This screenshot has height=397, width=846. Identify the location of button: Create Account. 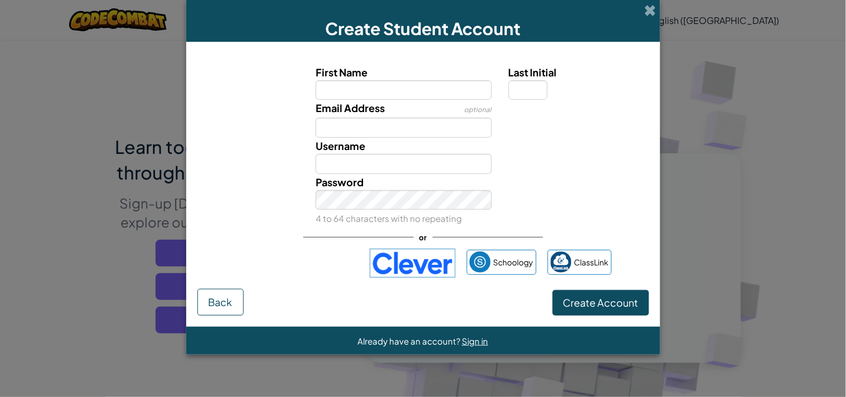
(600, 303).